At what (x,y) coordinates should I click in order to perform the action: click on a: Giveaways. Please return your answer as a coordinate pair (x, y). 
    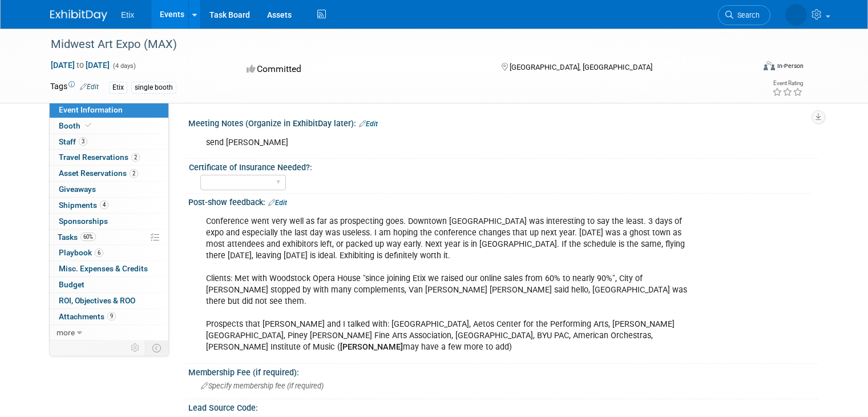
    Looking at the image, I should click on (109, 189).